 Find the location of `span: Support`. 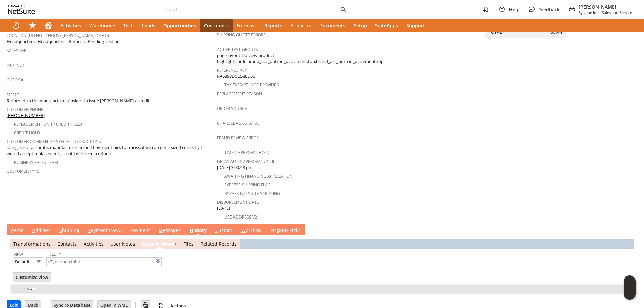

span: Support is located at coordinates (415, 25).